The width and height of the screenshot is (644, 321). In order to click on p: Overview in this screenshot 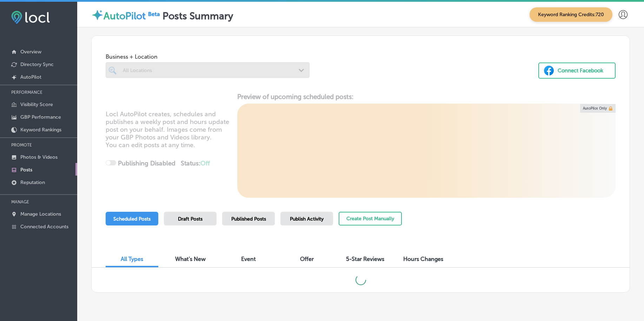, I will do `click(31, 52)`.